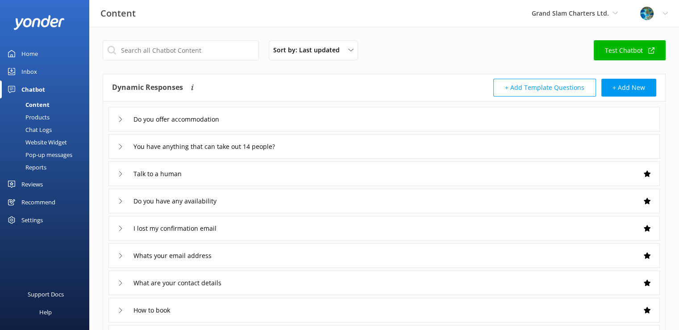 This screenshot has width=679, height=330. Describe the element at coordinates (29, 71) in the screenshot. I see `div: Inbox` at that location.